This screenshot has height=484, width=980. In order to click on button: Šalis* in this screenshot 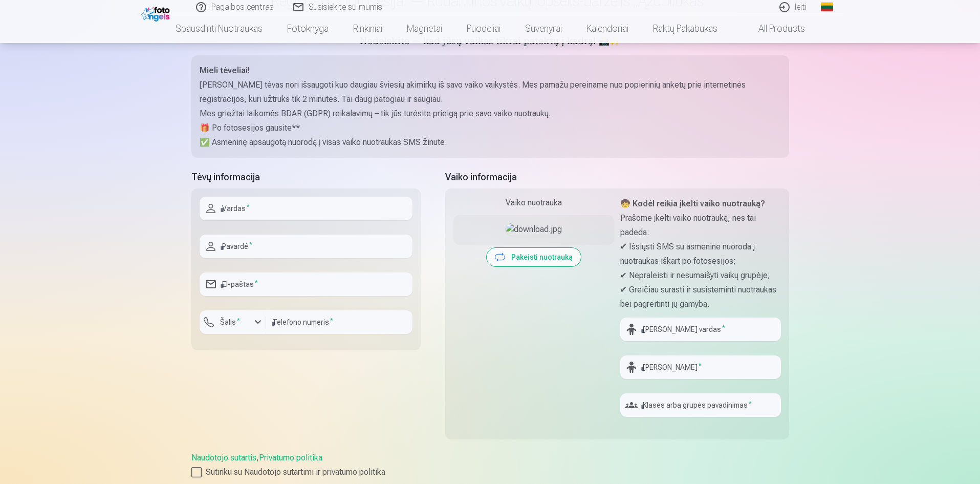, I will do `click(233, 322)`.